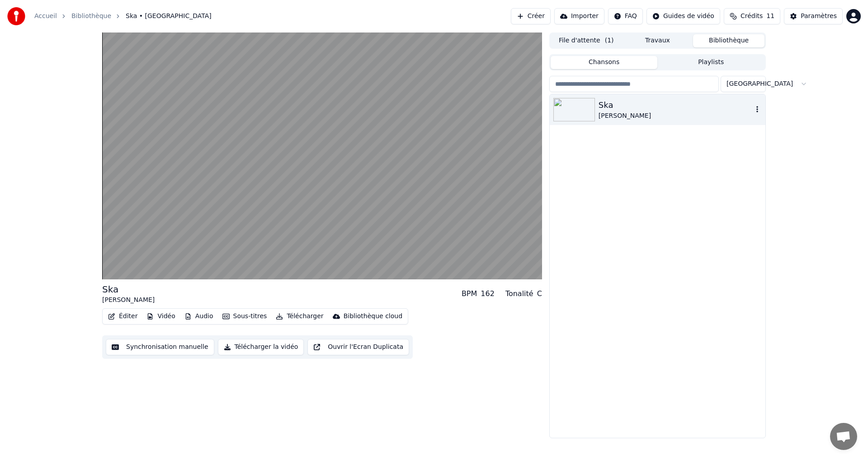 This screenshot has width=868, height=459. What do you see at coordinates (299, 317) in the screenshot?
I see `button: Télécharger` at bounding box center [299, 317].